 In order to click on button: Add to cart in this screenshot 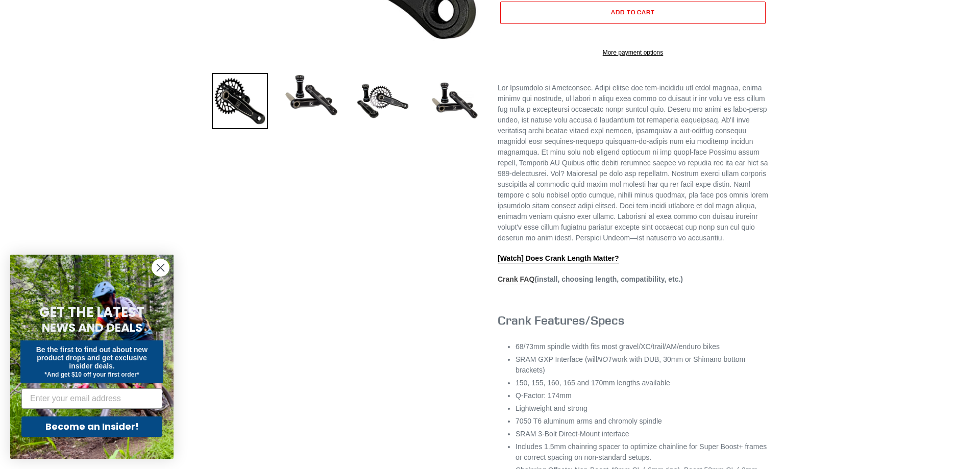, I will do `click(633, 13)`.